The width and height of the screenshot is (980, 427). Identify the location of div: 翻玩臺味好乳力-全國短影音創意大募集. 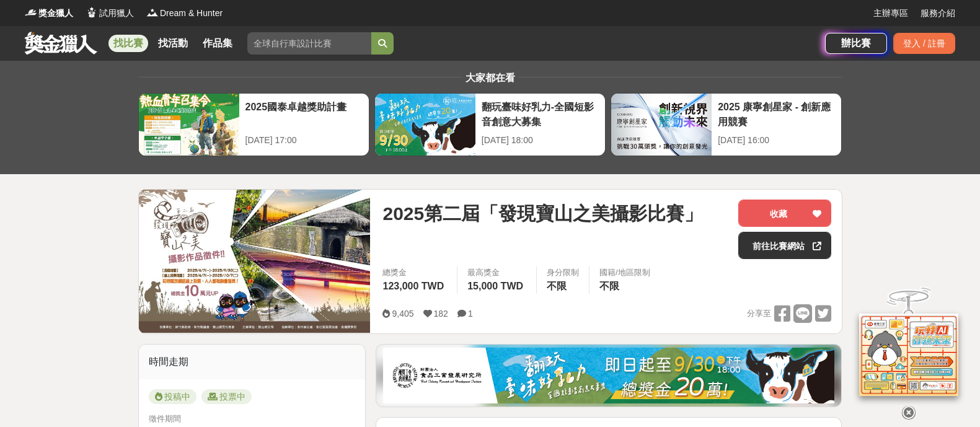
(540, 113).